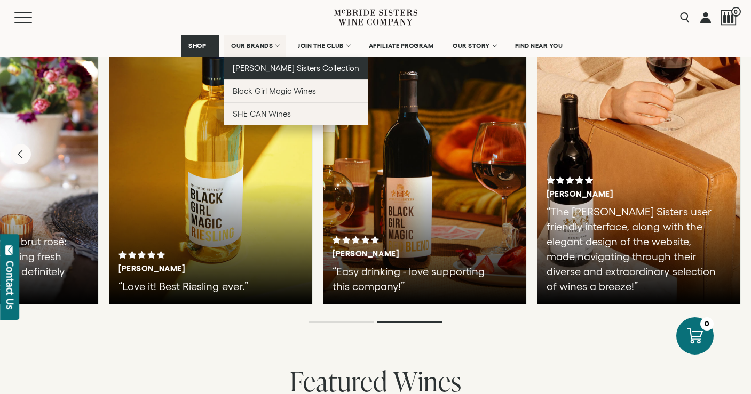 This screenshot has width=751, height=394. I want to click on a: Black Girl Magic Wines, so click(296, 91).